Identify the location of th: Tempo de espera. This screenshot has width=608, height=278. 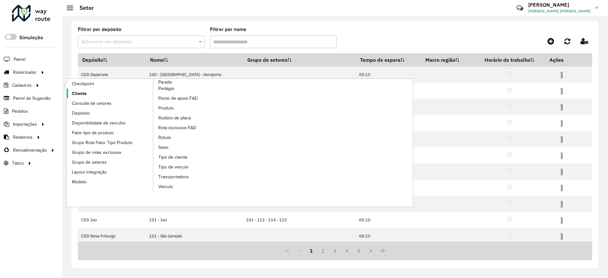
(389, 60).